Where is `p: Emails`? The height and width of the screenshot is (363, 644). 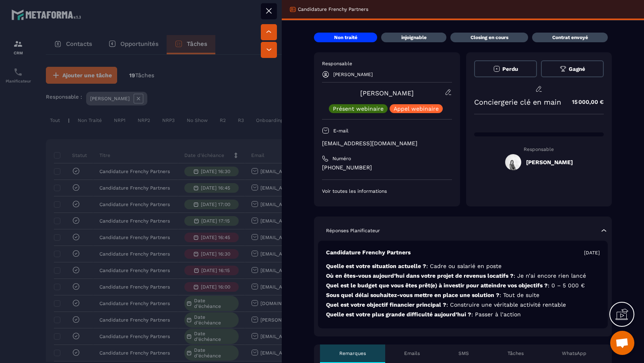
p: Emails is located at coordinates (412, 353).